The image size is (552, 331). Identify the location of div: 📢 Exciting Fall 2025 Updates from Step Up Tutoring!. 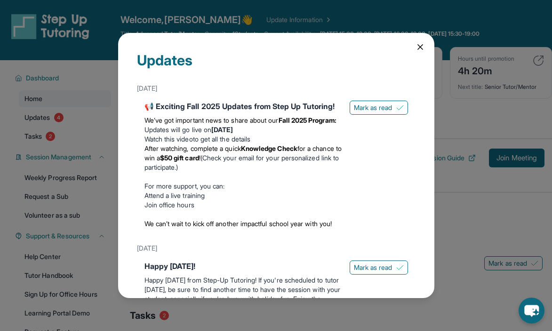
(243, 106).